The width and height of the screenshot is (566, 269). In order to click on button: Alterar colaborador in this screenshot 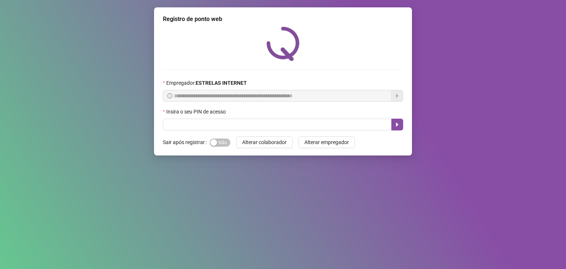, I will do `click(264, 142)`.